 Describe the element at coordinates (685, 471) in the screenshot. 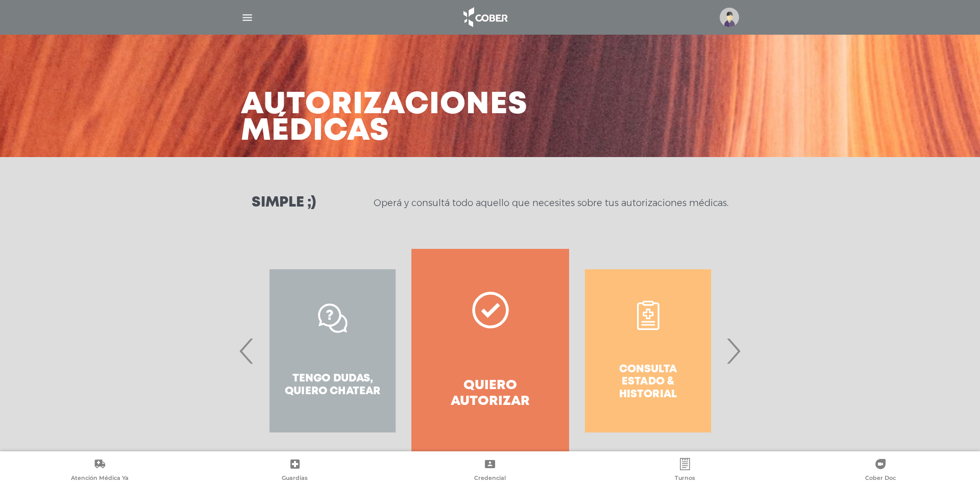

I see `a: Turnos` at that location.